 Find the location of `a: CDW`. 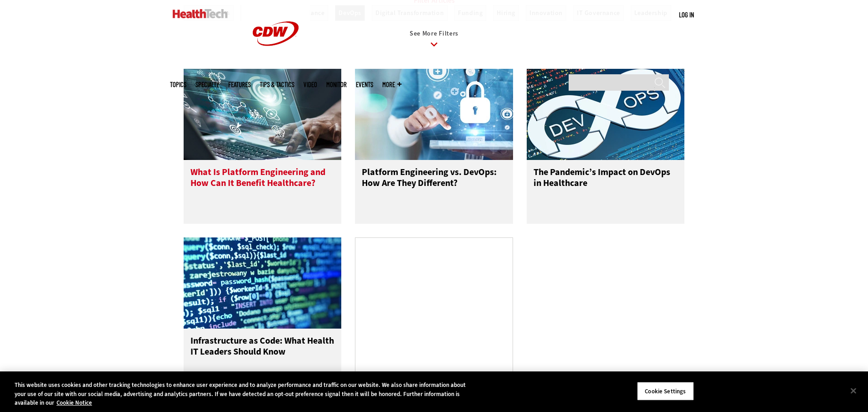

a: CDW is located at coordinates (276, 65).